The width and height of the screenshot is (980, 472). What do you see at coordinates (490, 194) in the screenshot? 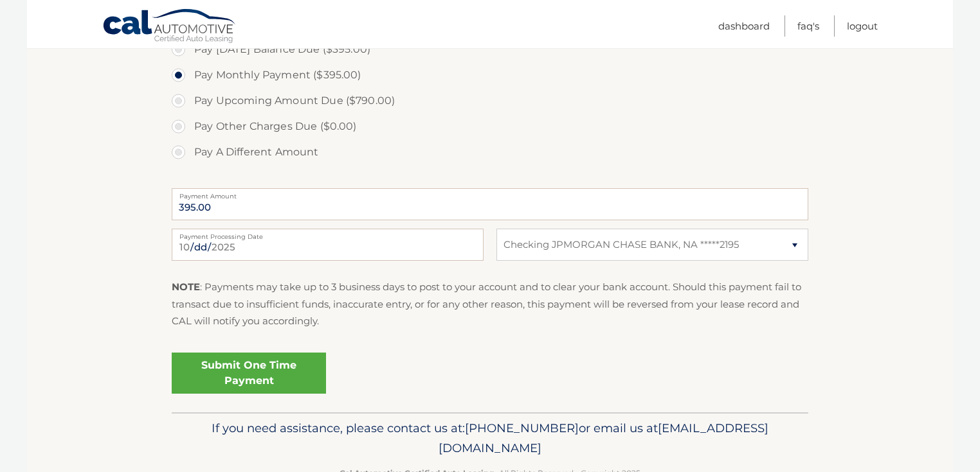
I see `label: Payment Amount` at bounding box center [490, 194].